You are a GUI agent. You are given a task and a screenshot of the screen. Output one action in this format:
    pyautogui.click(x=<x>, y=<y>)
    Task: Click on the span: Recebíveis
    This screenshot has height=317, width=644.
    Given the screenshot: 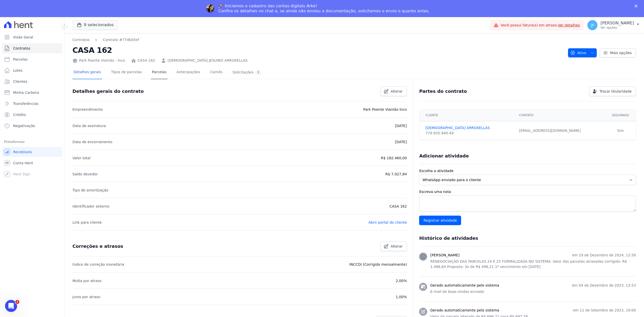 What is the action you would take?
    pyautogui.click(x=22, y=152)
    